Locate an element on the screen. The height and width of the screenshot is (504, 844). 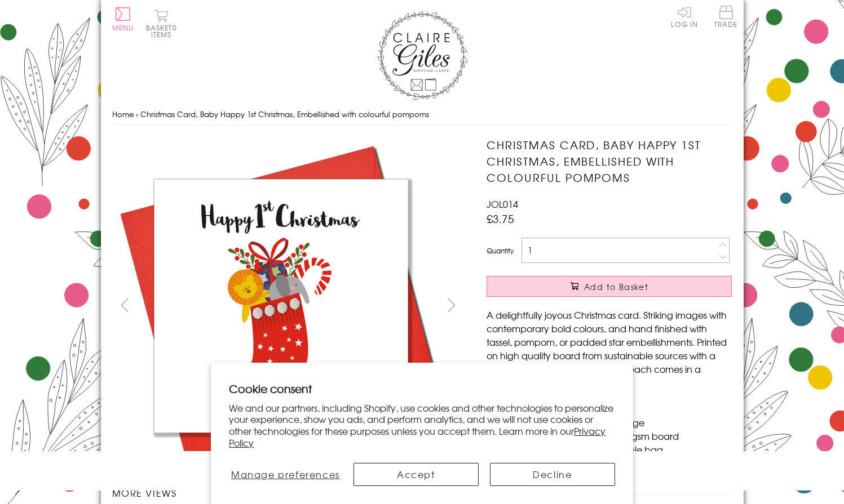
button: prev is located at coordinates (125, 305).